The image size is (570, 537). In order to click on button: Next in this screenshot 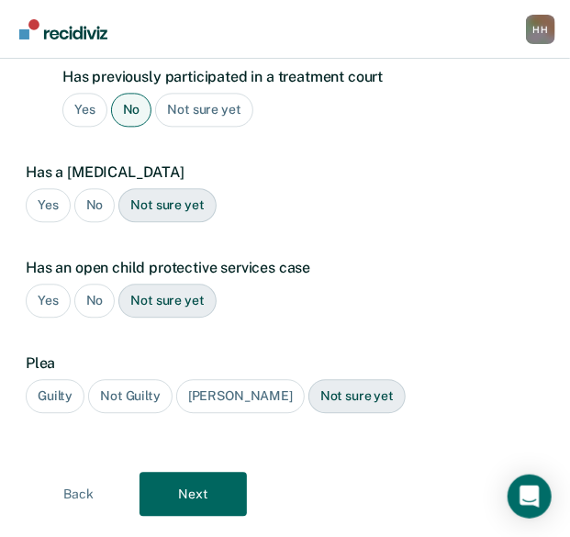, I will do `click(193, 494)`.